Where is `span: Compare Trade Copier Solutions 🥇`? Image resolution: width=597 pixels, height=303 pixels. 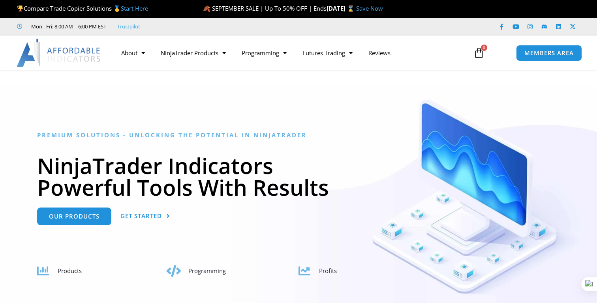 span: Compare Trade Copier Solutions 🥇 is located at coordinates (83, 8).